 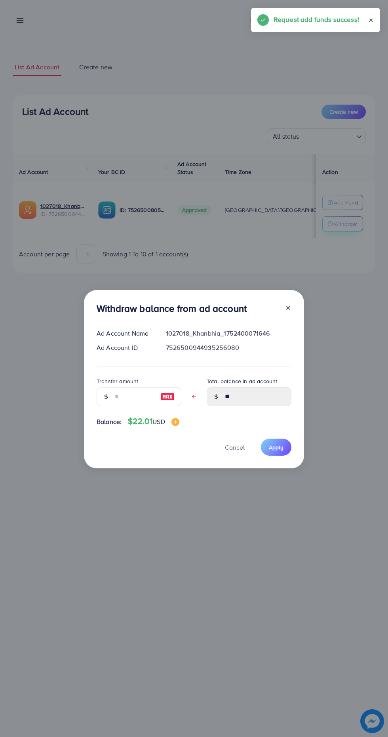 I want to click on label: Total balance in ad account, so click(x=242, y=381).